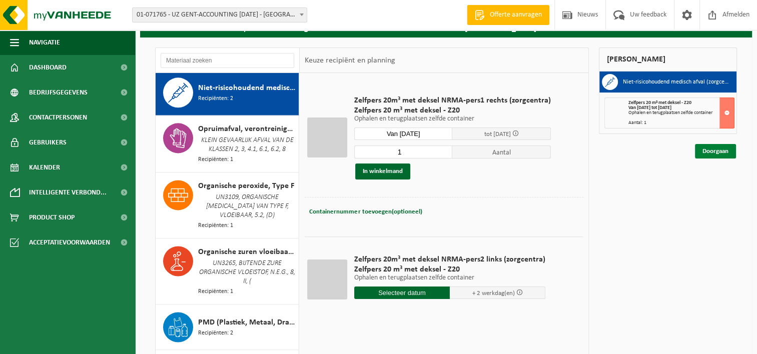  Describe the element at coordinates (70, 243) in the screenshot. I see `span: Acceptatievoorwaarden` at that location.